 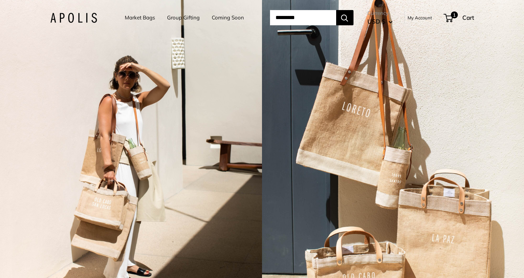 What do you see at coordinates (140, 18) in the screenshot?
I see `a: Market Bags` at bounding box center [140, 18].